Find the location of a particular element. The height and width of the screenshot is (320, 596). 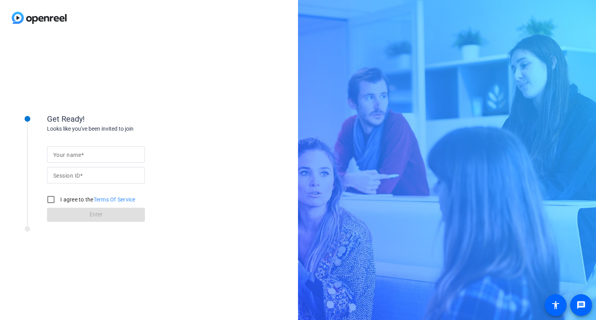

mat-icon: message is located at coordinates (581, 305).